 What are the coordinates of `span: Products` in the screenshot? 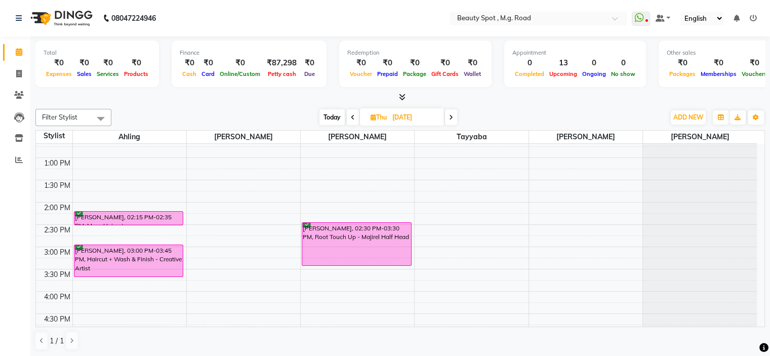 It's located at (136, 74).